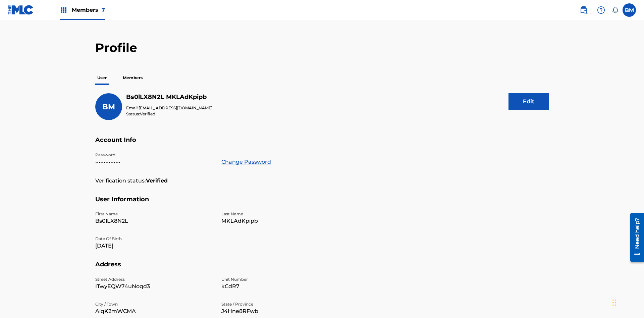 This screenshot has height=318, width=644. Describe the element at coordinates (322, 268) in the screenshot. I see `h5: Address` at that location.